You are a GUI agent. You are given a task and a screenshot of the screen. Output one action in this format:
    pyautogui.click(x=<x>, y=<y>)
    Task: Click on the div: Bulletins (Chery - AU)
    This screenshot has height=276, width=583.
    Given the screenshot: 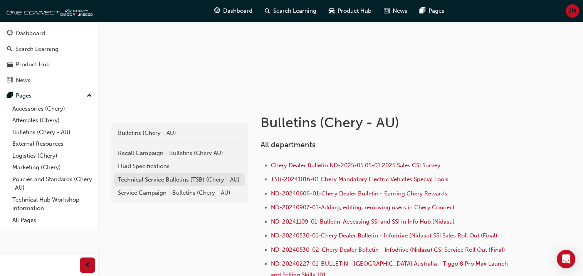 What is the action you would take?
    pyautogui.click(x=179, y=133)
    